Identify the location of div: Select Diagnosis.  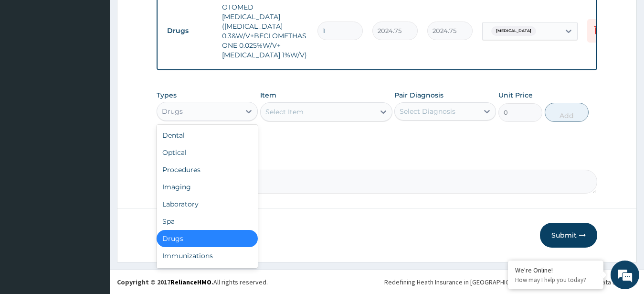
(428, 111).